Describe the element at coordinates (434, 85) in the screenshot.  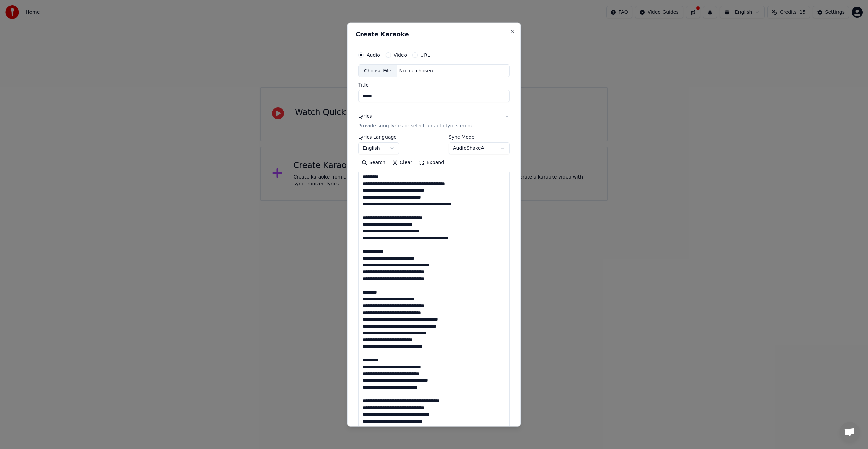
I see `label: Title` at that location.